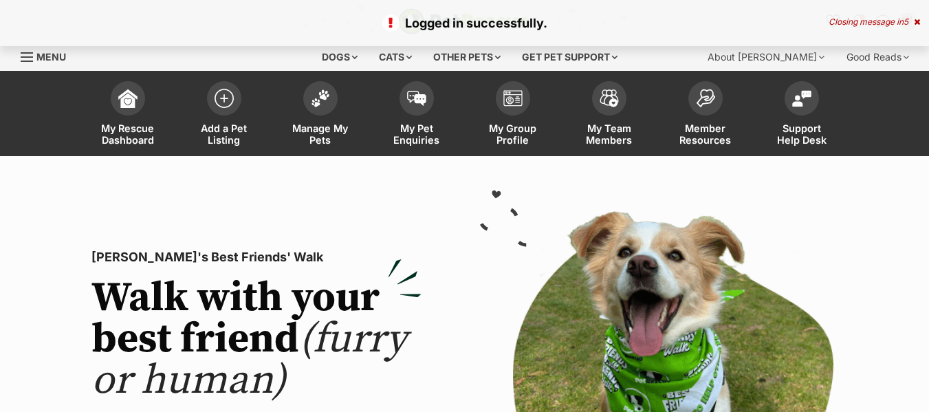 The image size is (929, 412). I want to click on span: Add a Pet Listing, so click(224, 134).